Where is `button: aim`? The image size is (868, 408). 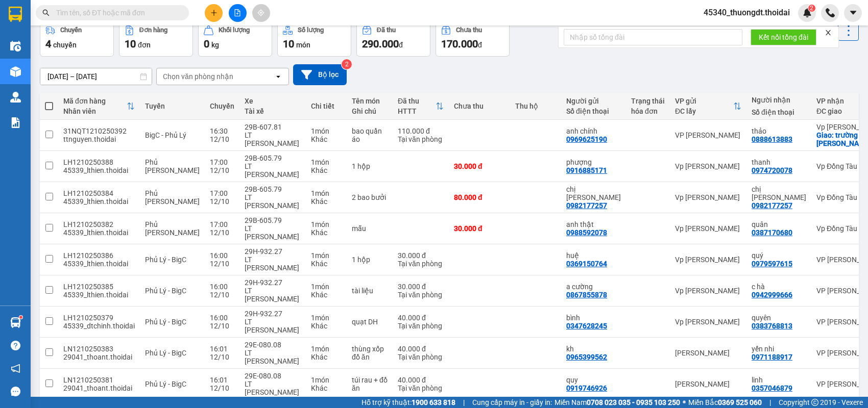
button: aim is located at coordinates (260, 13).